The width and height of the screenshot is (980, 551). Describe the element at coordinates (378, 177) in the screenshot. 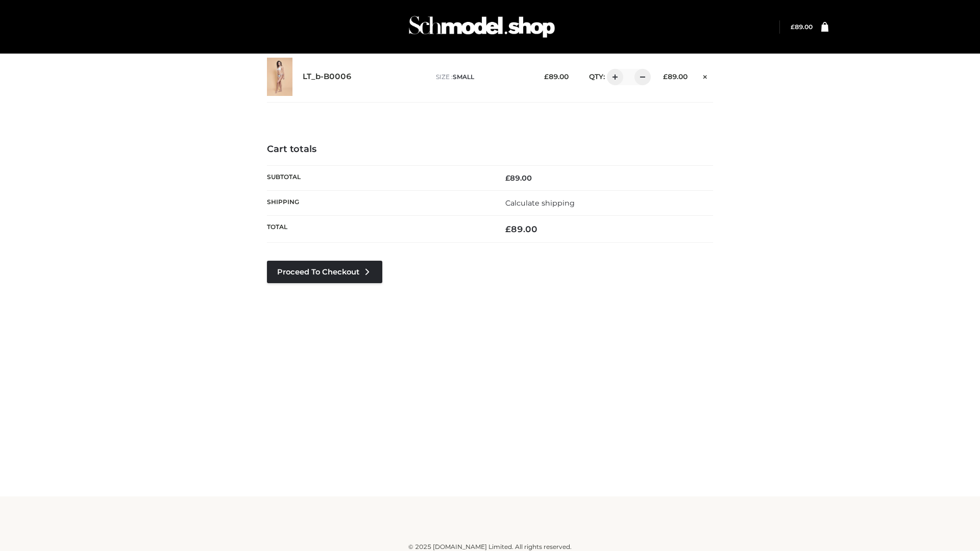

I see `th: Subtotal` at that location.